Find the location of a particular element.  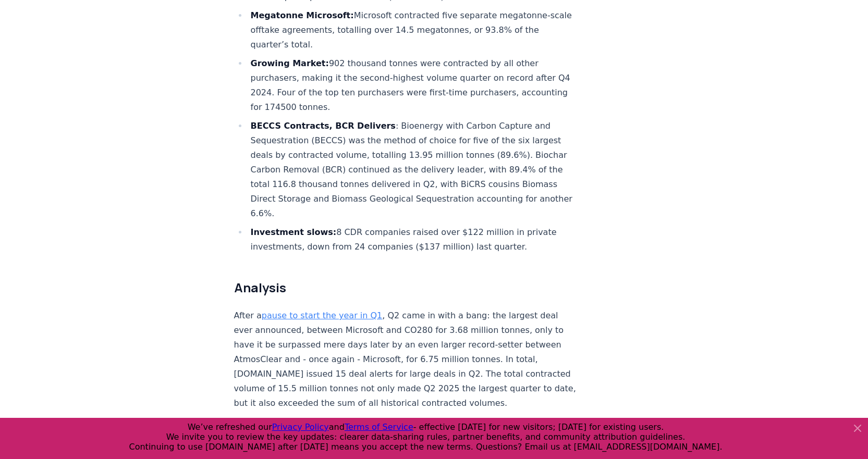

li: : Bioenergy with Carbon Capture and Sequestration (BECCS) was the method of choice for five of th... is located at coordinates (413, 170).